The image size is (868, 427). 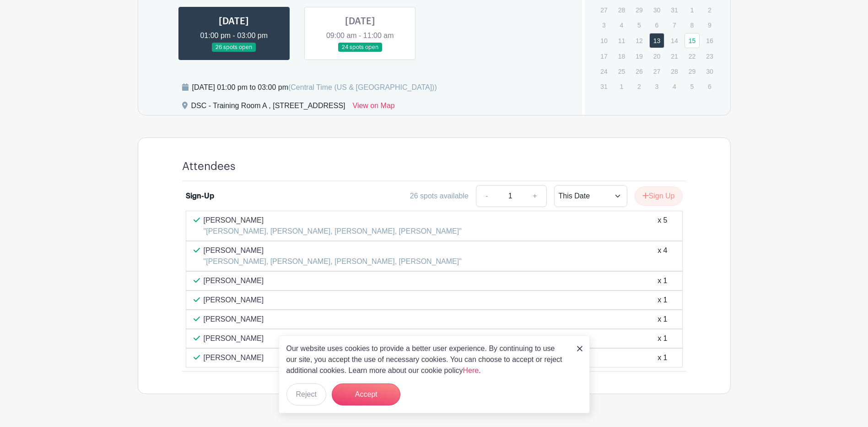 I want to click on p: 19, so click(x=639, y=56).